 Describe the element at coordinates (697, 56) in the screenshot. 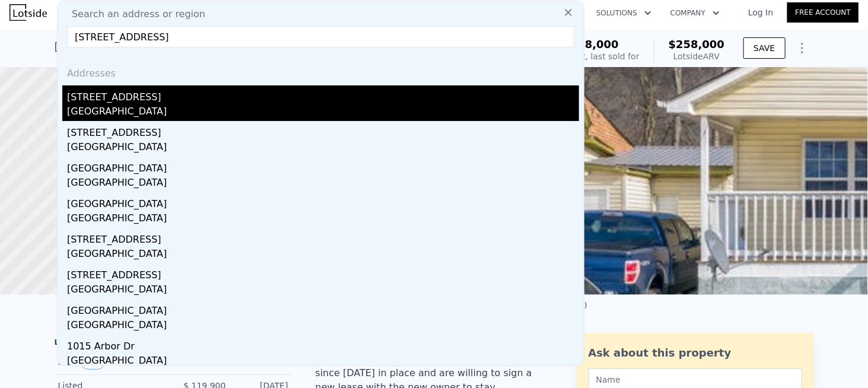

I see `div: Lotside ARV` at that location.